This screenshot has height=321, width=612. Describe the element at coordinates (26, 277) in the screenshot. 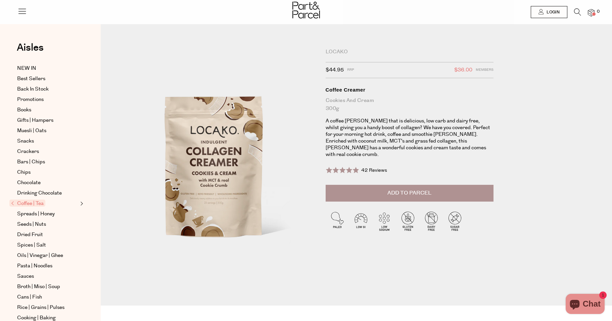

I see `span: Sauces` at that location.